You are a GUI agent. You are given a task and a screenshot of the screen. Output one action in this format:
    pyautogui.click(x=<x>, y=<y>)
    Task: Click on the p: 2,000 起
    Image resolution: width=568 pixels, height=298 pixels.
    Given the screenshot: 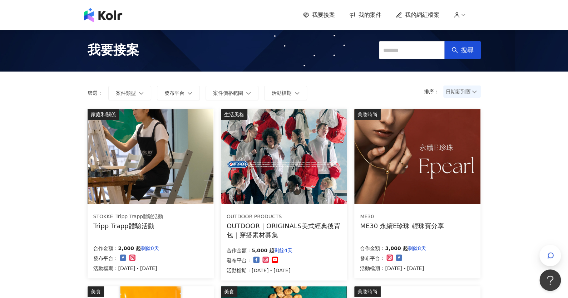 What is the action you would take?
    pyautogui.click(x=129, y=248)
    